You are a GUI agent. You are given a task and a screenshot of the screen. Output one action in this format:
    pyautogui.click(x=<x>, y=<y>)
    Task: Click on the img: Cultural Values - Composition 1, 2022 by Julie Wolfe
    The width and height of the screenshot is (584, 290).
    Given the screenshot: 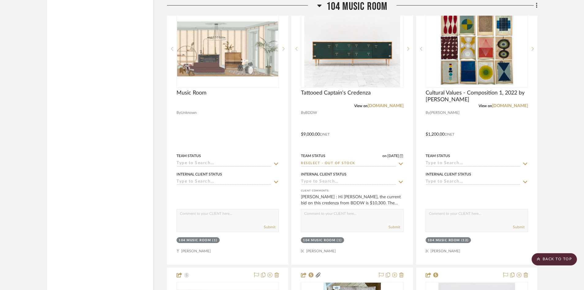 What is the action you would take?
    pyautogui.click(x=477, y=49)
    